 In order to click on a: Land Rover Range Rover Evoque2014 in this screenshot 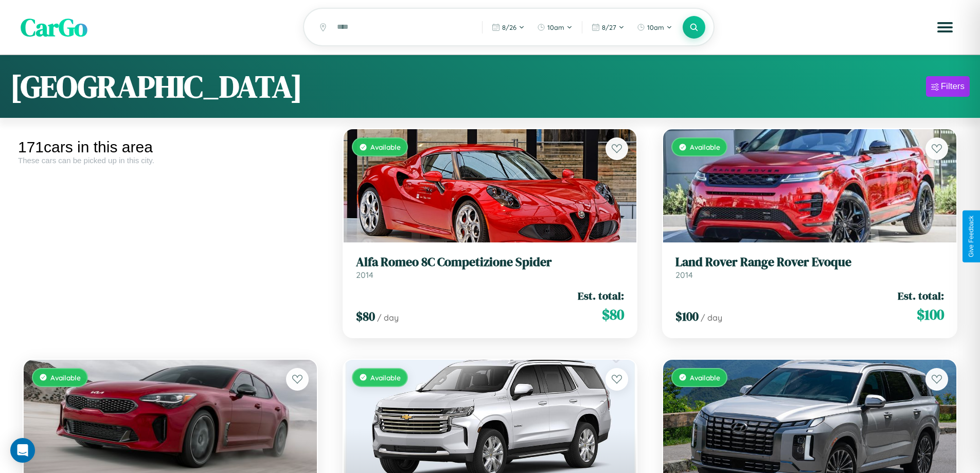, I will do `click(810, 267)`.